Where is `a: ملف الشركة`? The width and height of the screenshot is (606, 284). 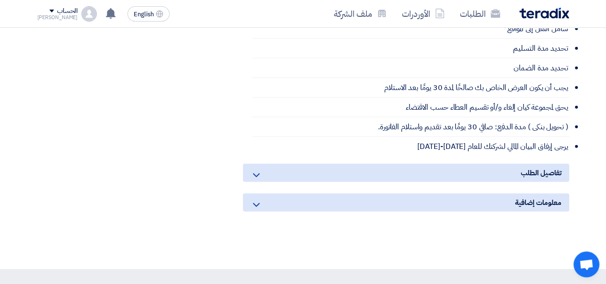 a: ملف الشركة is located at coordinates (360, 13).